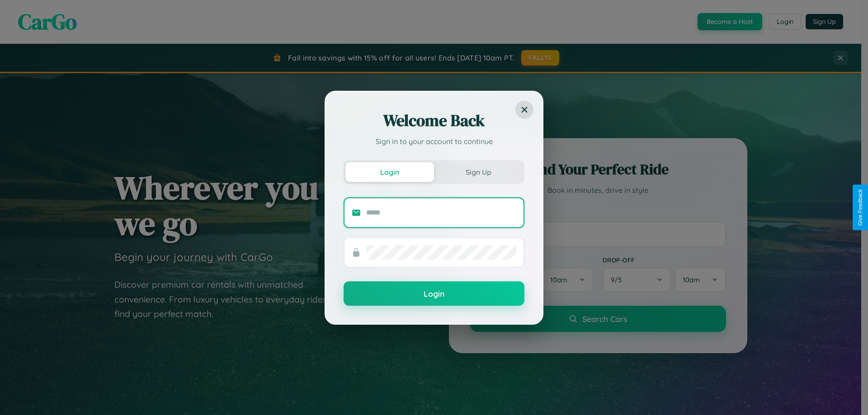 This screenshot has width=868, height=415. I want to click on button: Sign Up, so click(478, 172).